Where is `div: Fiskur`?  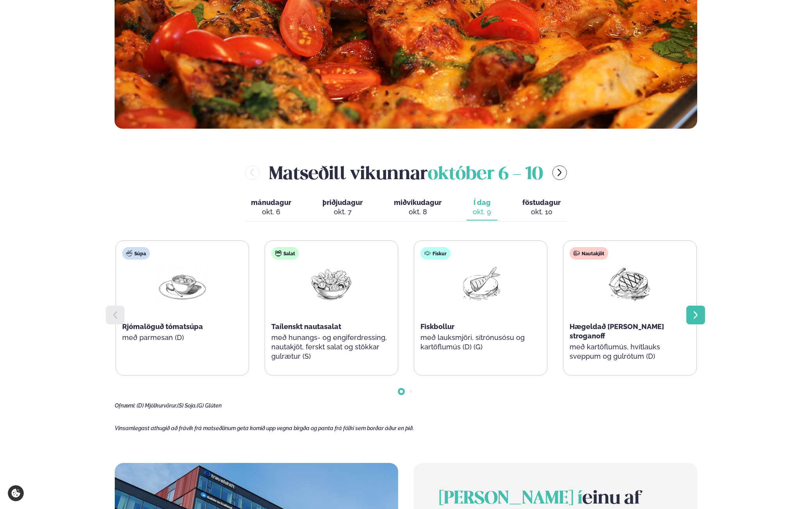 div: Fiskur is located at coordinates (435, 253).